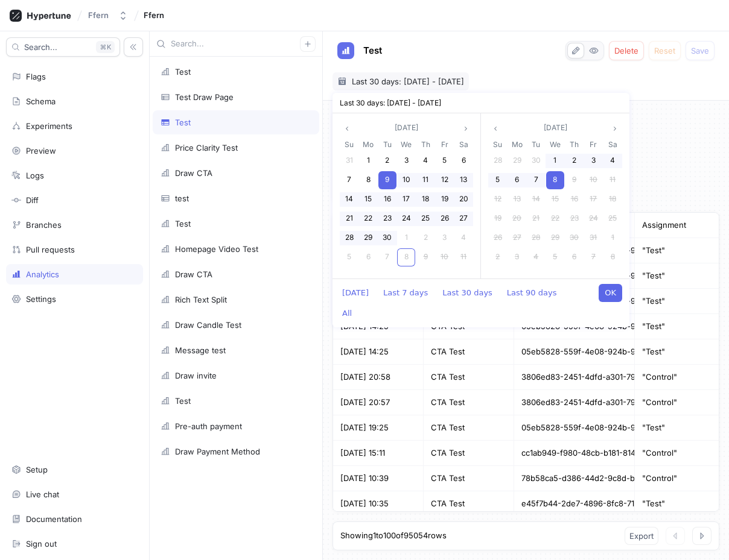 The image size is (729, 560). Describe the element at coordinates (49, 126) in the screenshot. I see `div: Experiments` at that location.